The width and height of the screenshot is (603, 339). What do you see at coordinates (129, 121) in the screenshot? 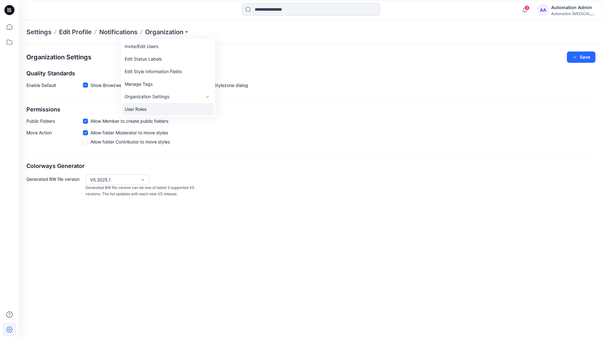
I see `span: Allow Member to create public folders` at bounding box center [129, 121].